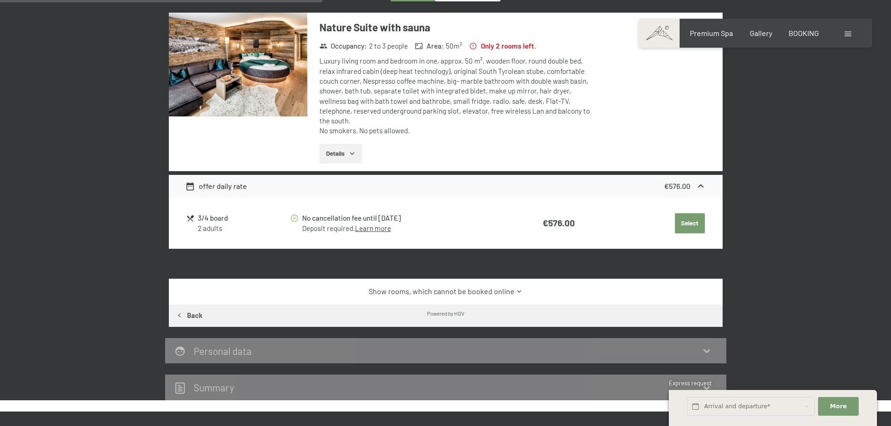  I want to click on span: 50 m², so click(454, 46).